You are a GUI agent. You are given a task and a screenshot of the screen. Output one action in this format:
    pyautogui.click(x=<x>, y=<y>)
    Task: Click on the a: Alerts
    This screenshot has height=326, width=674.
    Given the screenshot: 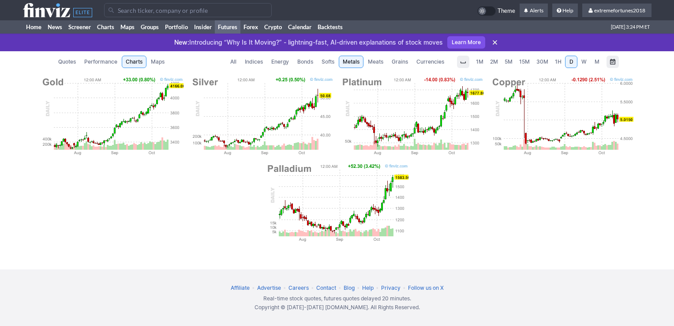 What is the action you would take?
    pyautogui.click(x=534, y=11)
    